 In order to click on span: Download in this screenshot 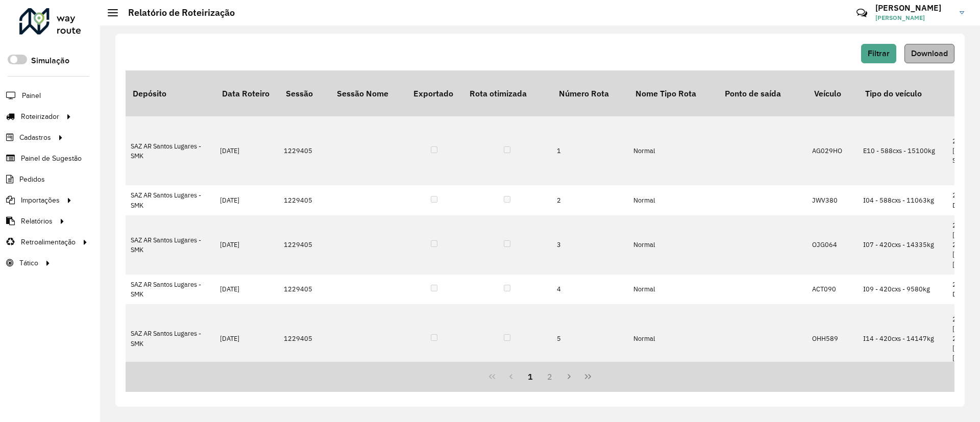, I will do `click(930, 53)`.